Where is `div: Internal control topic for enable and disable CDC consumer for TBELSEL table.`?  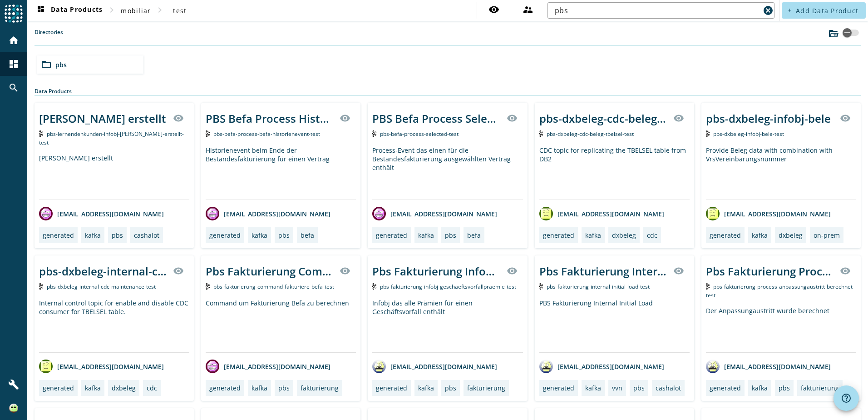
div: Internal control topic for enable and disable CDC consumer for TBELSEL table. is located at coordinates (114, 325).